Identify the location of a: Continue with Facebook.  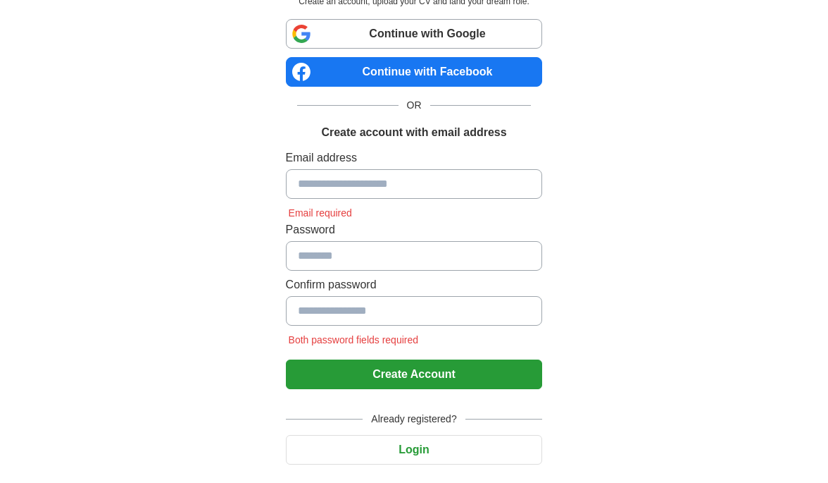
(414, 72).